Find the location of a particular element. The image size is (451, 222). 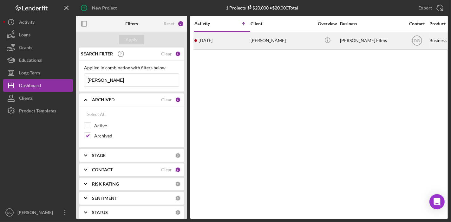

button: Select All is located at coordinates (96, 114).